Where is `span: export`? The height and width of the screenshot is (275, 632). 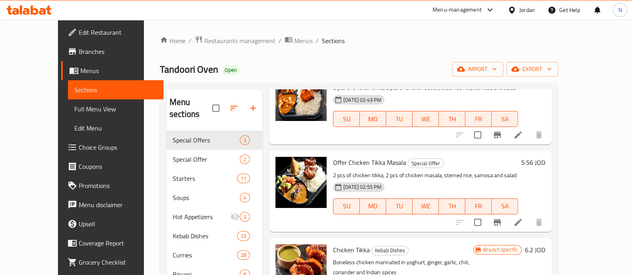 span: export is located at coordinates (532, 69).